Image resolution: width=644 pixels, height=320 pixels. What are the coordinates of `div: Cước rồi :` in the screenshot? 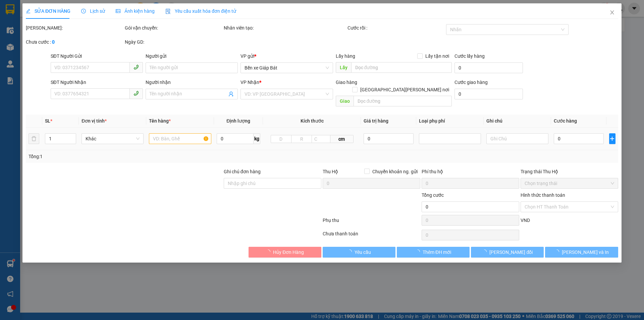 It's located at (396, 28).